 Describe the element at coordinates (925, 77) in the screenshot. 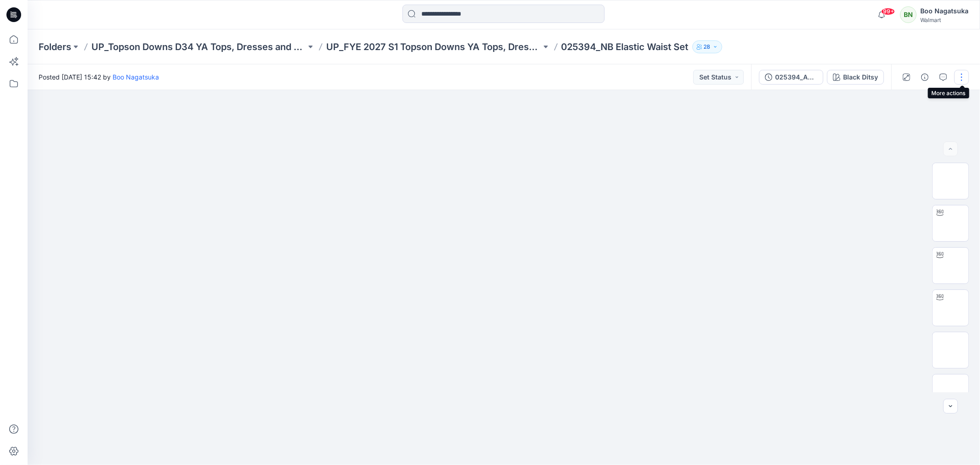

I see `button: Details` at that location.